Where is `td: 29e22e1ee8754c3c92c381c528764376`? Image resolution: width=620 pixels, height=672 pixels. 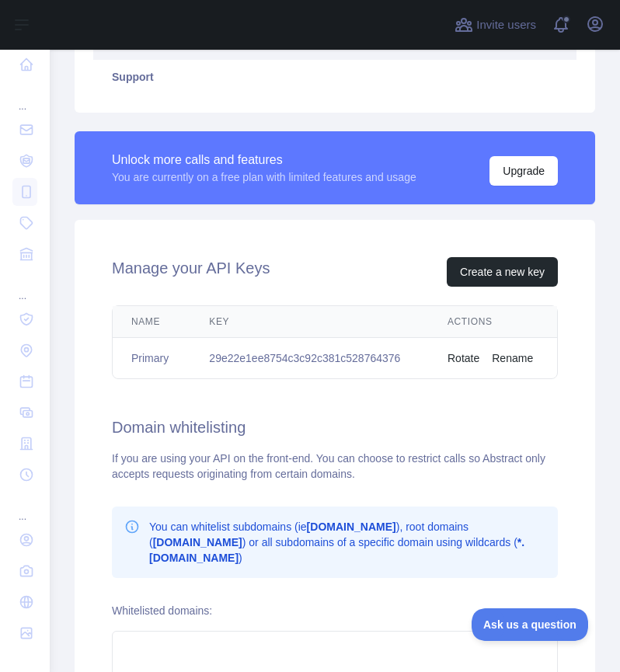 td: 29e22e1ee8754c3c92c381c528764376 is located at coordinates (309, 358).